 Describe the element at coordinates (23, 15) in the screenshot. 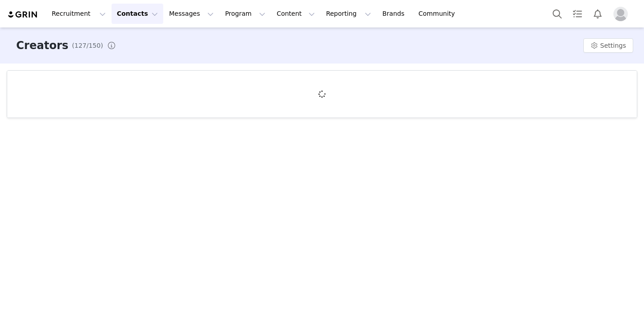

I see `img: grin logo` at that location.